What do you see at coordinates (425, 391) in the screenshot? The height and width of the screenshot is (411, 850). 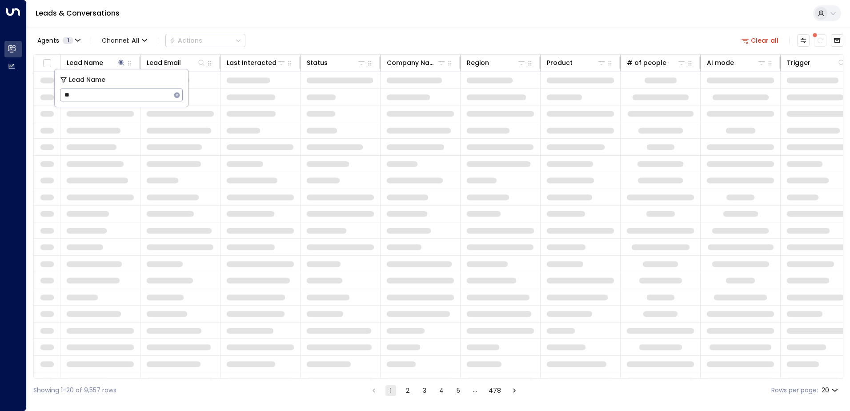 I see `button: Go to page 3` at bounding box center [425, 391].